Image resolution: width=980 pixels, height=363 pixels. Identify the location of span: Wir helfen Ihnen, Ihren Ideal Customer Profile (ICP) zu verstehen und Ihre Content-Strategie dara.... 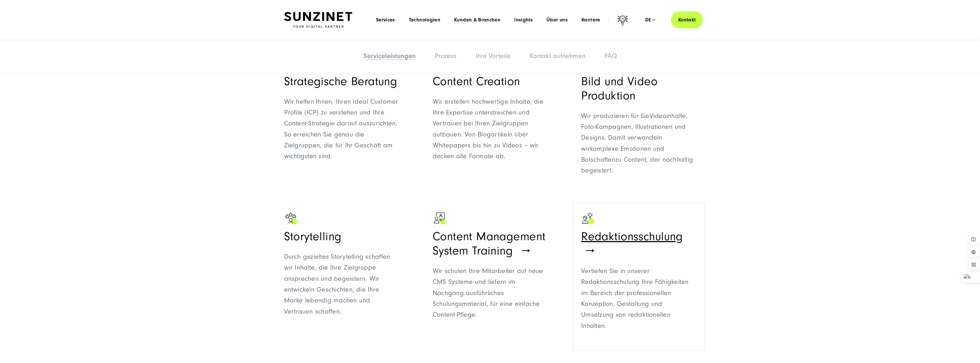
(341, 129).